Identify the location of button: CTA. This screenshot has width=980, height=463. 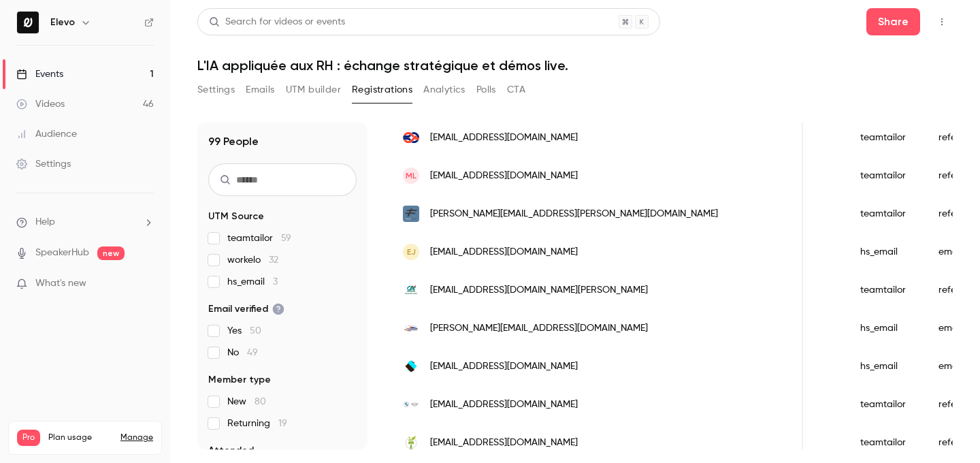
(516, 90).